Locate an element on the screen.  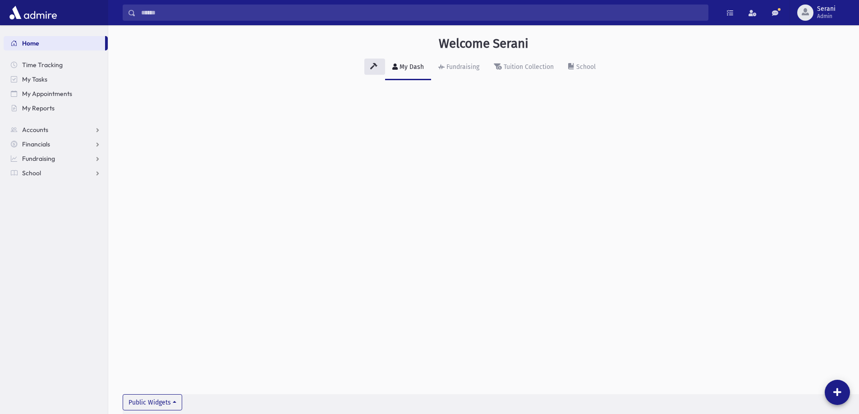
span: My Reports is located at coordinates (38, 108).